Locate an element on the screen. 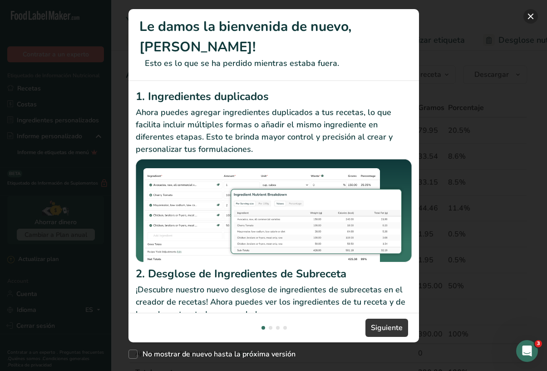 Image resolution: width=547 pixels, height=371 pixels. h2: 1. Ingredientes duplicados is located at coordinates (274, 96).